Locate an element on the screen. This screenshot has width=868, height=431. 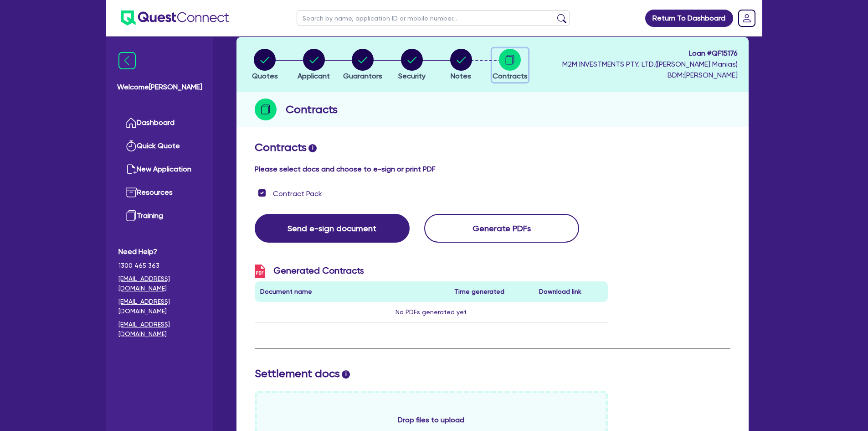
button: Quotes is located at coordinates (265, 65).